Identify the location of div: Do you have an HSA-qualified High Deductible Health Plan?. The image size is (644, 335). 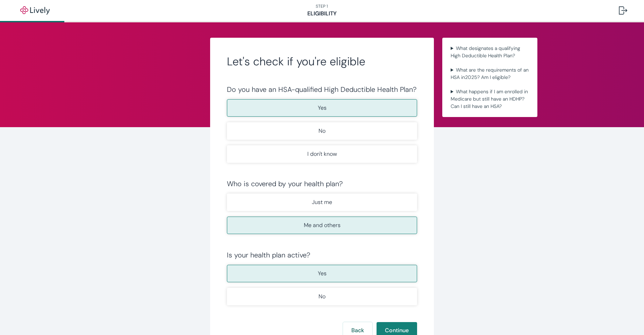
(322, 90).